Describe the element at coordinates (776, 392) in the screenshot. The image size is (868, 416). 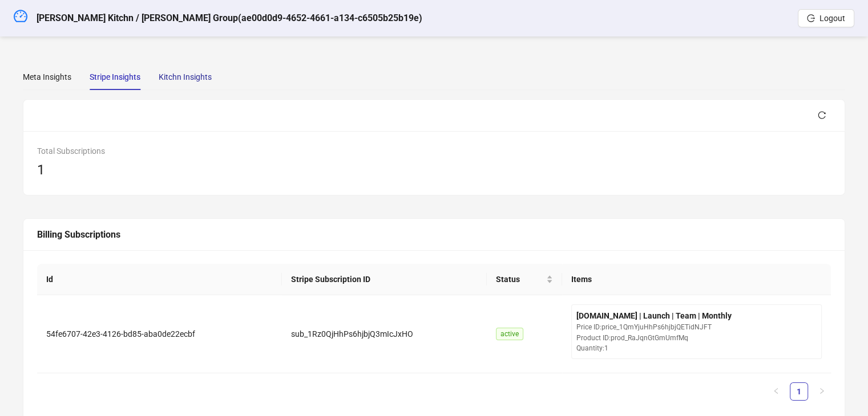
I see `li: Previous Page` at that location.